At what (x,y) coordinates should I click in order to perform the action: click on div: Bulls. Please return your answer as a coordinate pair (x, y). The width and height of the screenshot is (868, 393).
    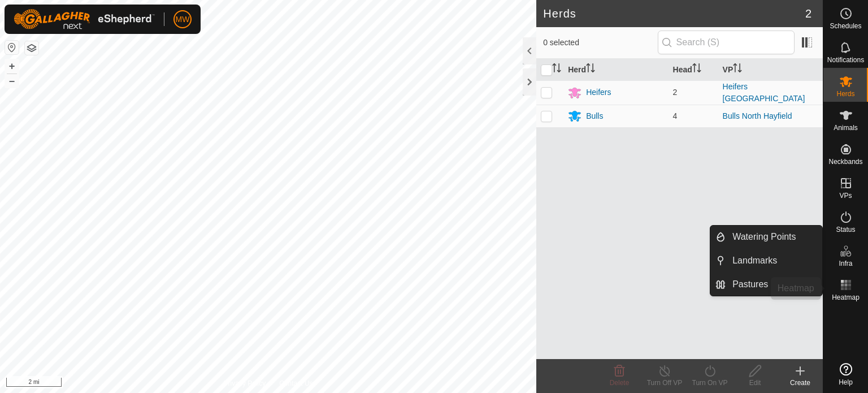
    Looking at the image, I should click on (595, 116).